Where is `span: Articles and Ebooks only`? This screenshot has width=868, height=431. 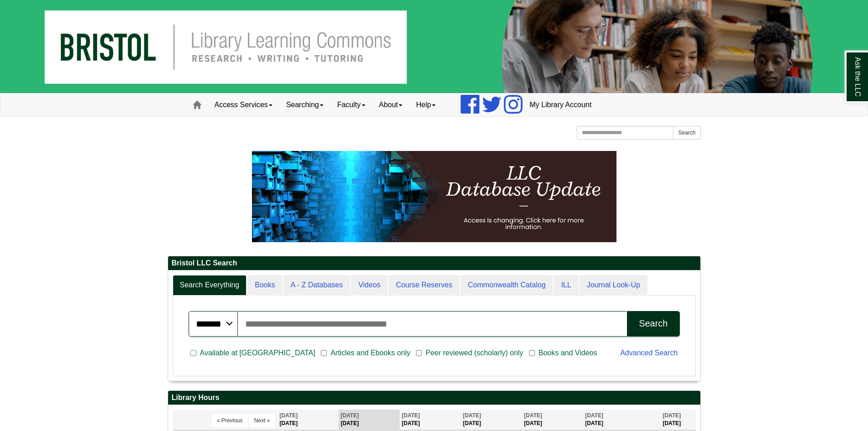 span: Articles and Ebooks only is located at coordinates (370, 353).